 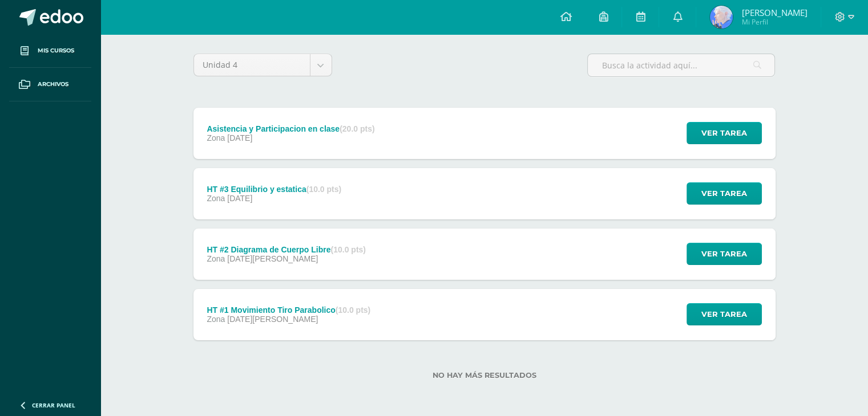 I want to click on span: Archivos, so click(x=53, y=84).